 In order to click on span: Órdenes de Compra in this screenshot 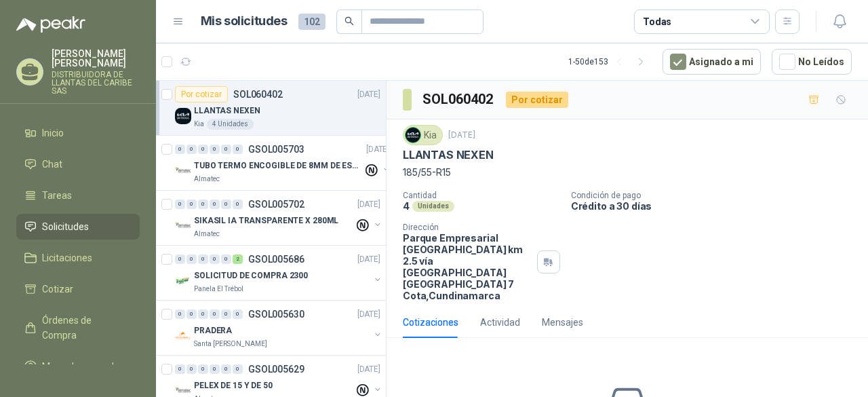, I will do `click(84, 328)`.